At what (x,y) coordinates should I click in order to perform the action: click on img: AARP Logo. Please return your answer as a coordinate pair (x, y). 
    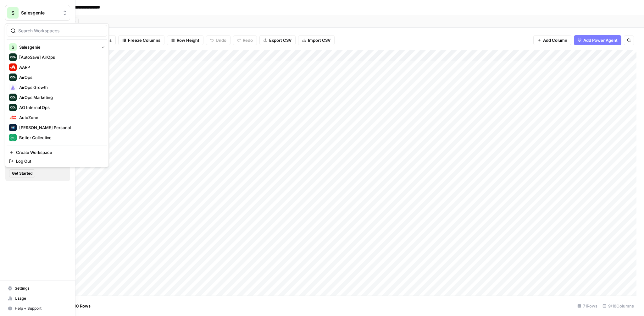
    Looking at the image, I should click on (13, 67).